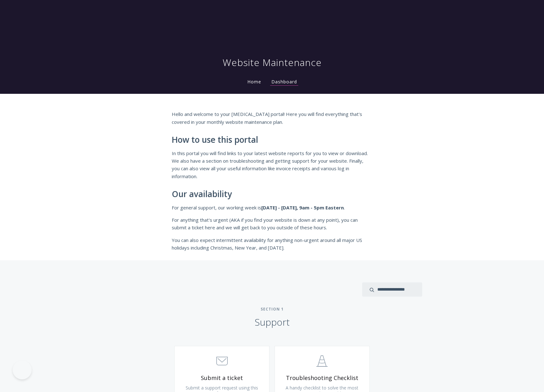  What do you see at coordinates (272, 208) in the screenshot?
I see `p: For general support, our working week is .` at bounding box center [272, 208].